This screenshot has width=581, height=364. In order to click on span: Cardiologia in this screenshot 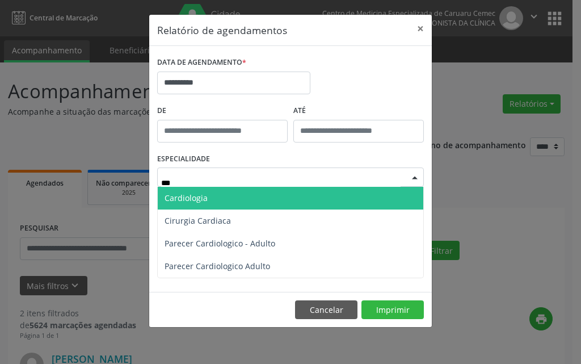, I will do `click(186, 198)`.